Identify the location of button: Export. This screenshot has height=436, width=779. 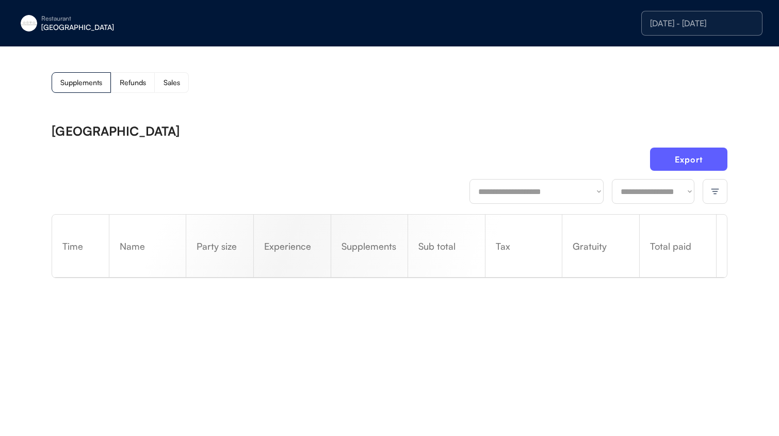
(689, 159).